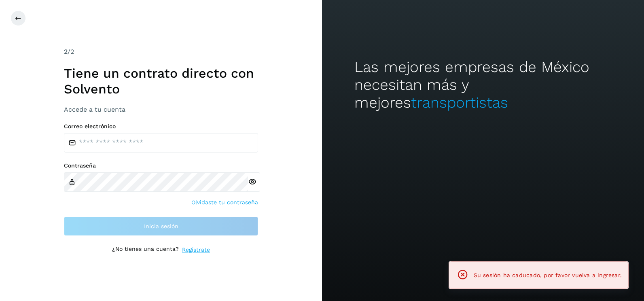 Image resolution: width=644 pixels, height=301 pixels. I want to click on h1: Tiene un contrato directo con Solvento, so click(161, 81).